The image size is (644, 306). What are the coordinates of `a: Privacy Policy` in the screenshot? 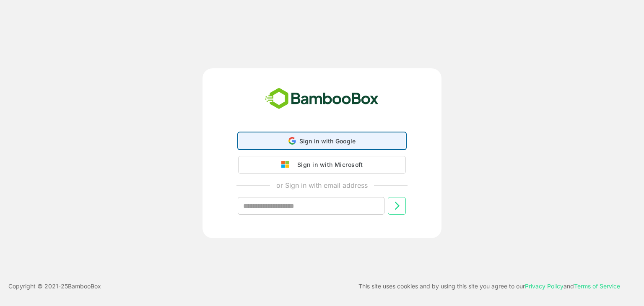 It's located at (544, 286).